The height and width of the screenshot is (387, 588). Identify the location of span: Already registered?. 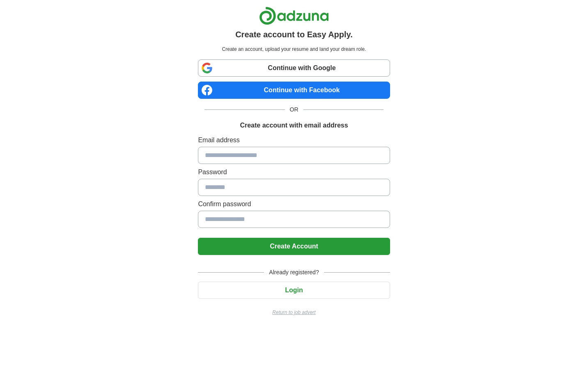
(294, 272).